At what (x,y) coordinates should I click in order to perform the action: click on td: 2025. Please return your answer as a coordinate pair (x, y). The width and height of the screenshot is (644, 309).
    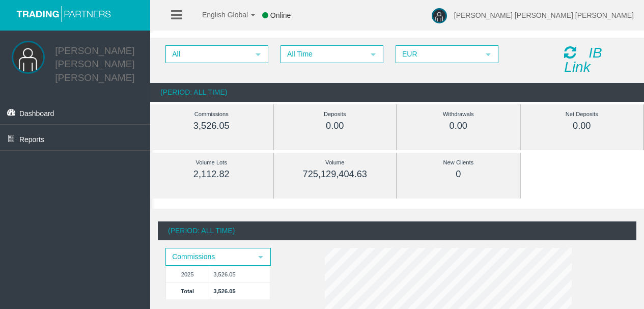
    Looking at the image, I should click on (187, 274).